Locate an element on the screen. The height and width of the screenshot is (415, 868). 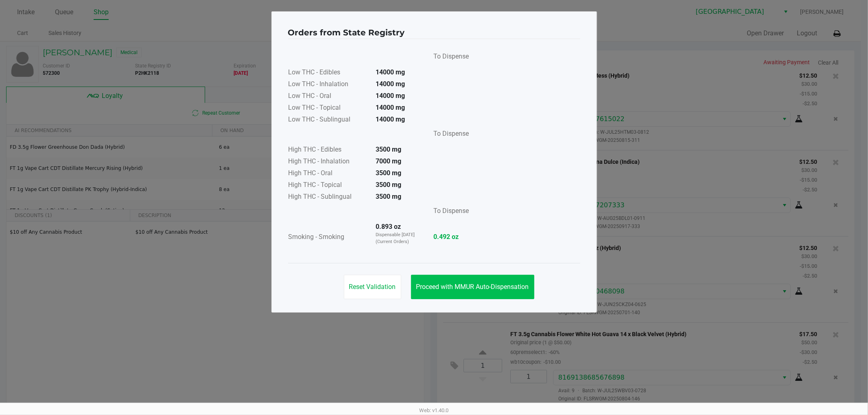
strong: 0.492 oz is located at coordinates (451, 237).